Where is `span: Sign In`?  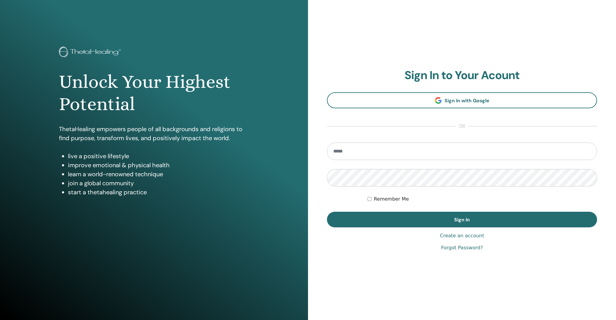 span: Sign In is located at coordinates (462, 220).